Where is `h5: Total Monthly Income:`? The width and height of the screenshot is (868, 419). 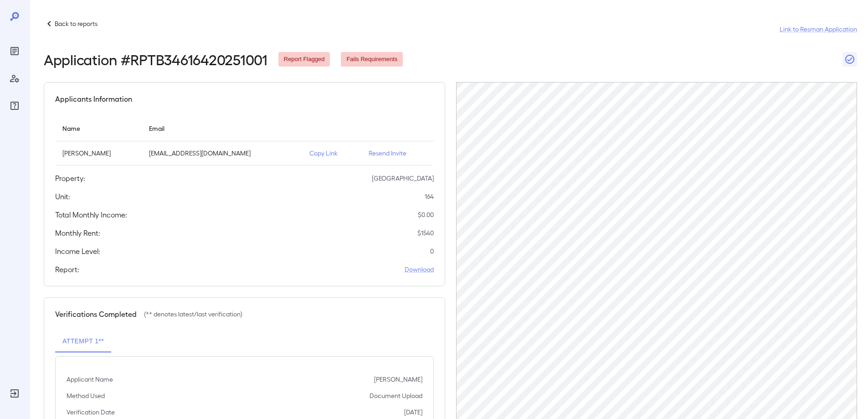
h5: Total Monthly Income: is located at coordinates (91, 214).